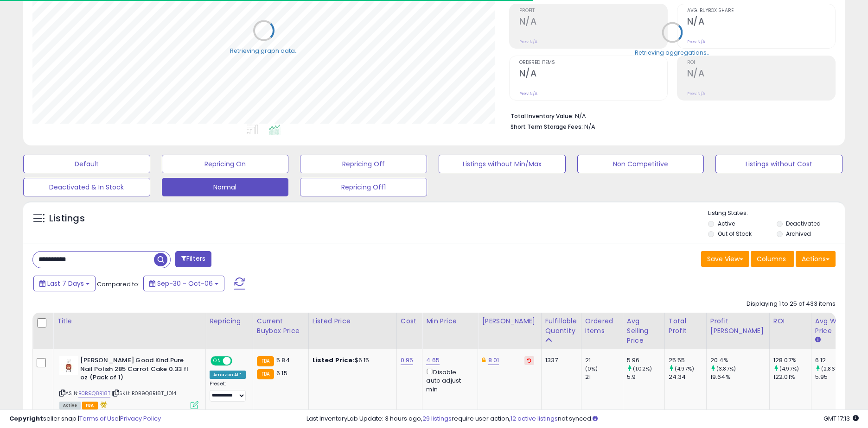 This screenshot has width=868, height=428. Describe the element at coordinates (85, 419) in the screenshot. I see `div: seller snap | |` at that location.